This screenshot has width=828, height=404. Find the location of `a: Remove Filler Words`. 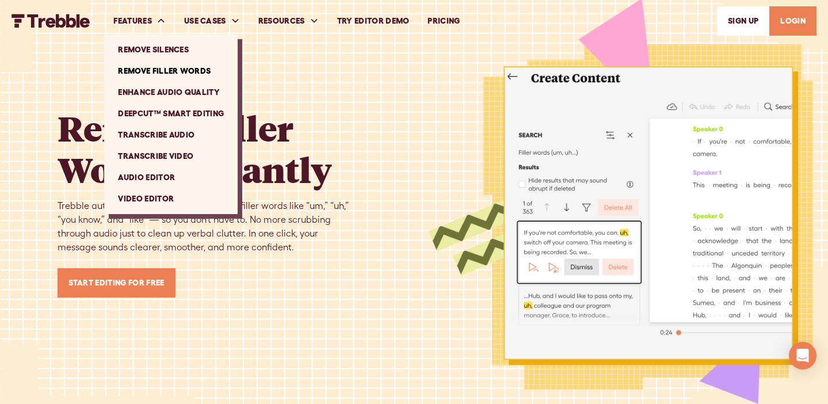

a: Remove Filler Words is located at coordinates (171, 71).